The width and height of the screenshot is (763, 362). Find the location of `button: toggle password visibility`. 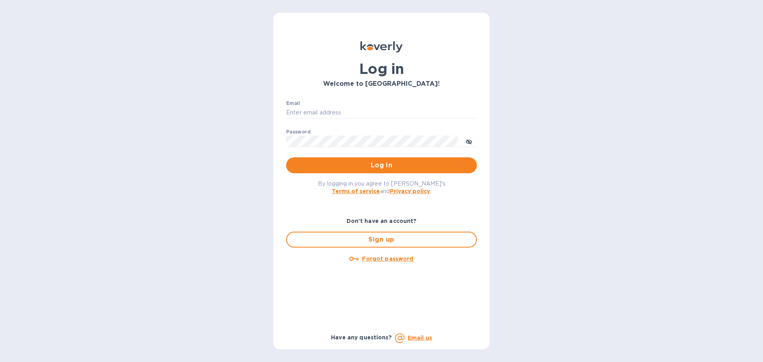

button: toggle password visibility is located at coordinates (469, 141).